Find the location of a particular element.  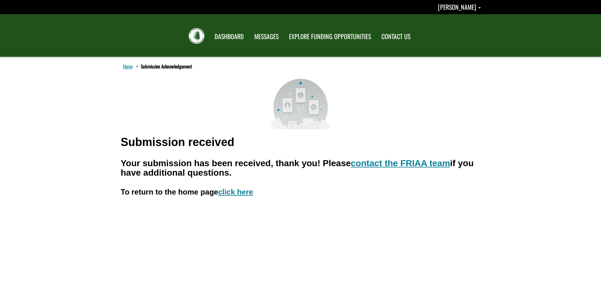

a: contact the FRIAA team is located at coordinates (400, 163).